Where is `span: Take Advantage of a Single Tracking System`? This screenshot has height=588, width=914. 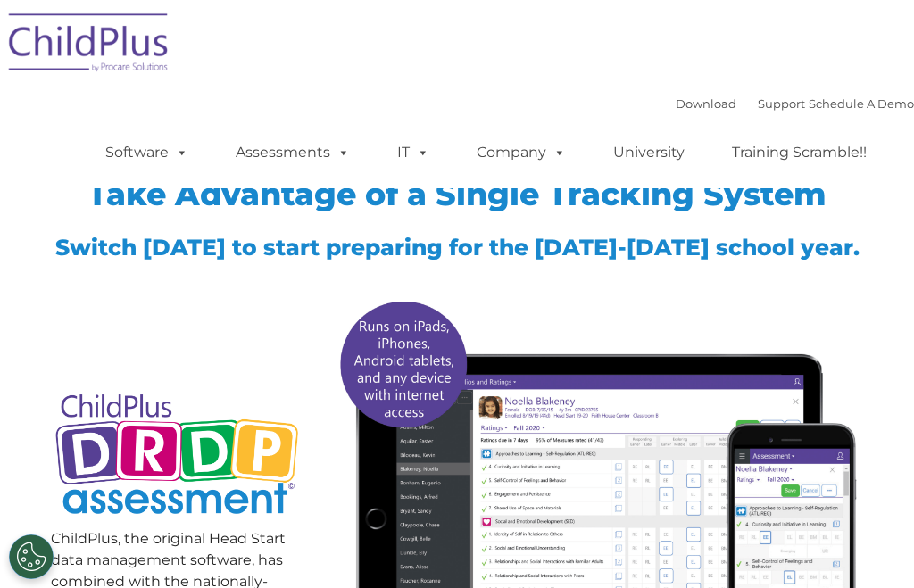 span: Take Advantage of a Single Tracking System is located at coordinates (457, 194).